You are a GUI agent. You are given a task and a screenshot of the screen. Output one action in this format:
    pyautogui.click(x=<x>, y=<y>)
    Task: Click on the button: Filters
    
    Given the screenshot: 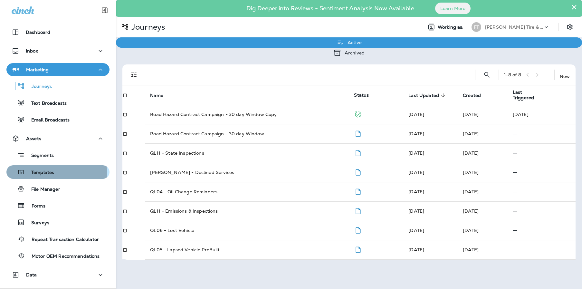 What is the action you would take?
    pyautogui.click(x=134, y=75)
    